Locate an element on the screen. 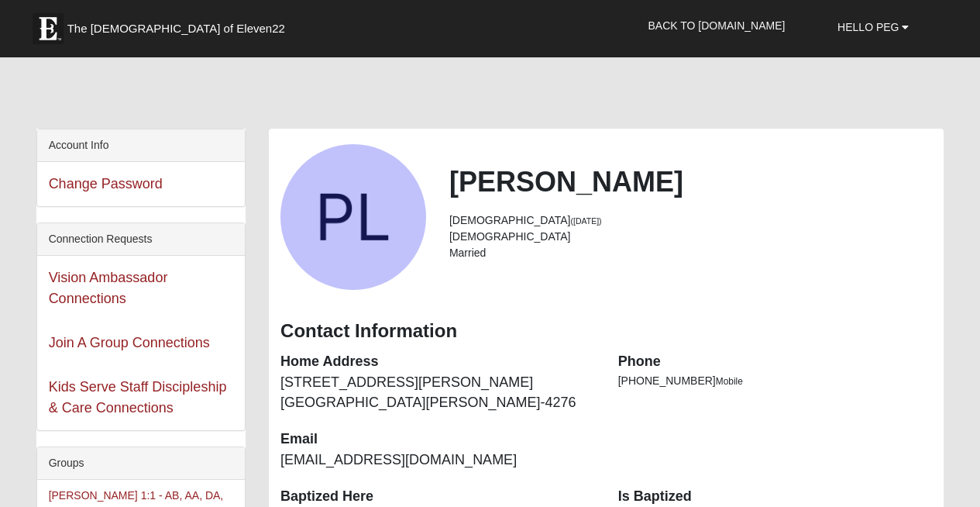 The image size is (980, 507). li: Married is located at coordinates (691, 253).